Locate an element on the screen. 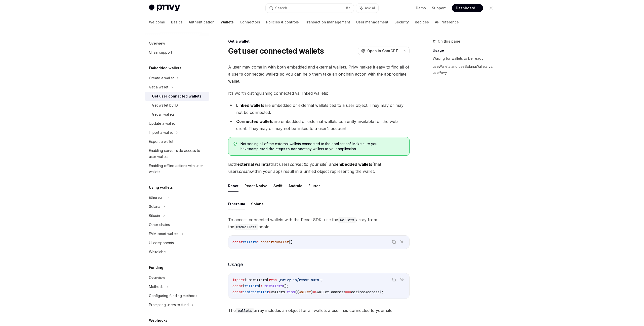  div: Prompting users to fund is located at coordinates (169, 305).